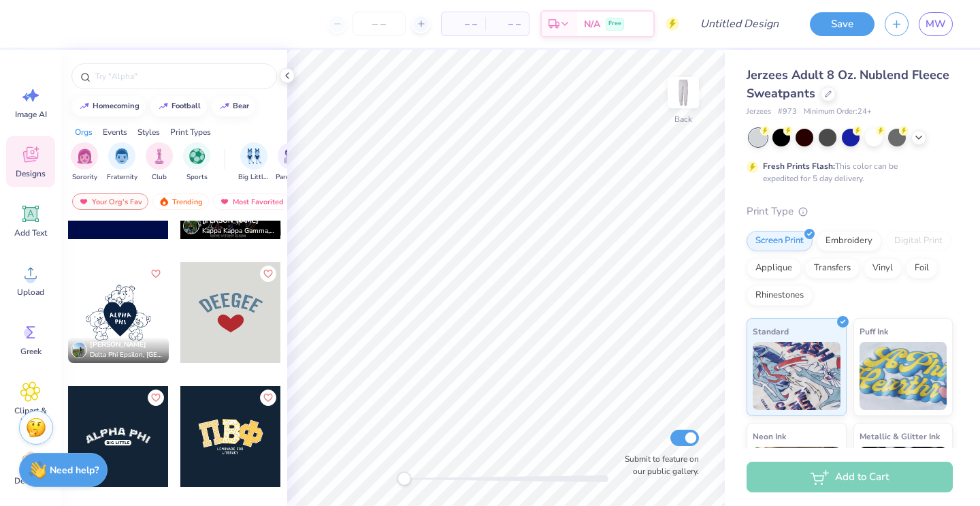  What do you see at coordinates (769, 436) in the screenshot?
I see `span: Neon Ink` at bounding box center [769, 436].